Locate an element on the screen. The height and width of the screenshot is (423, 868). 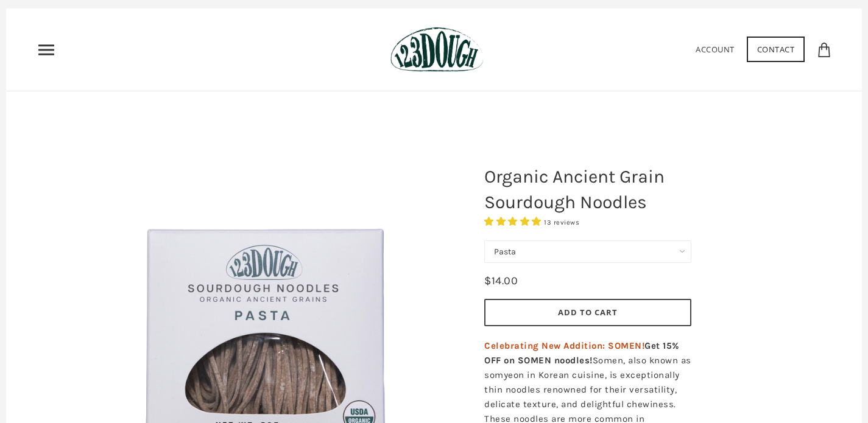
span: 4.85 stars is located at coordinates (514, 222).